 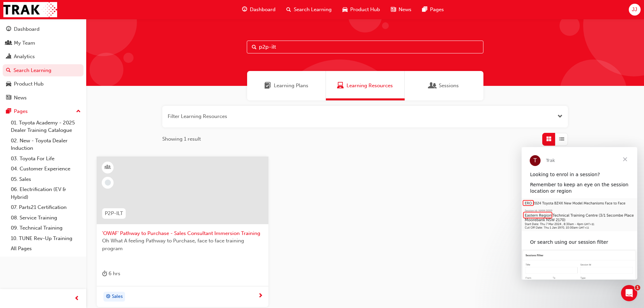 I want to click on span: Pages, so click(x=437, y=10).